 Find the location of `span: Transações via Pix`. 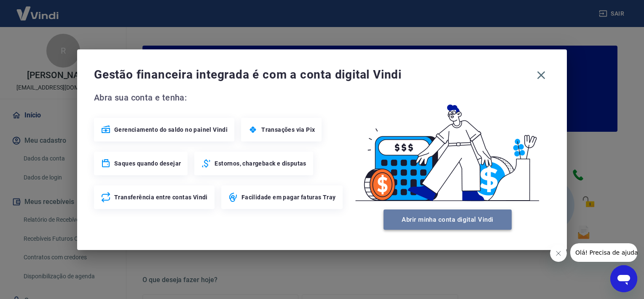

span: Transações via Pix is located at coordinates (288, 129).